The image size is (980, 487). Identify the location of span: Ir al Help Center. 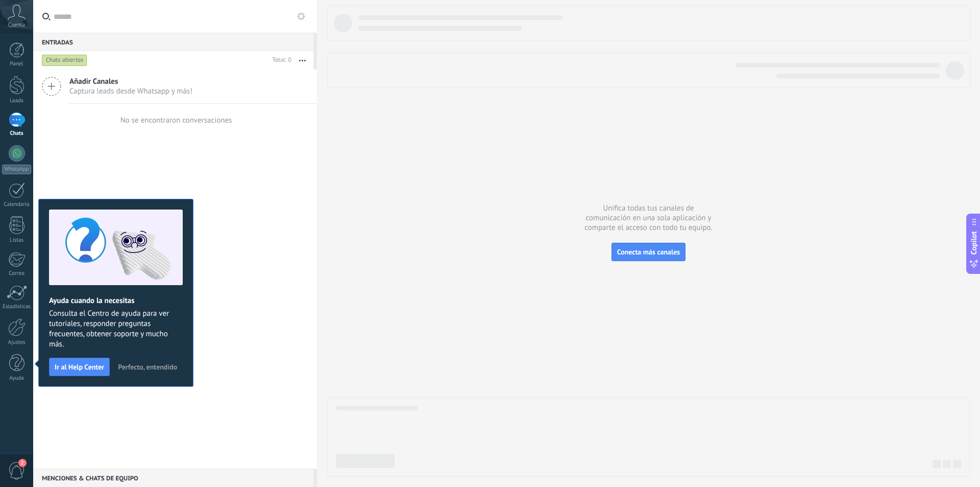
(79, 367).